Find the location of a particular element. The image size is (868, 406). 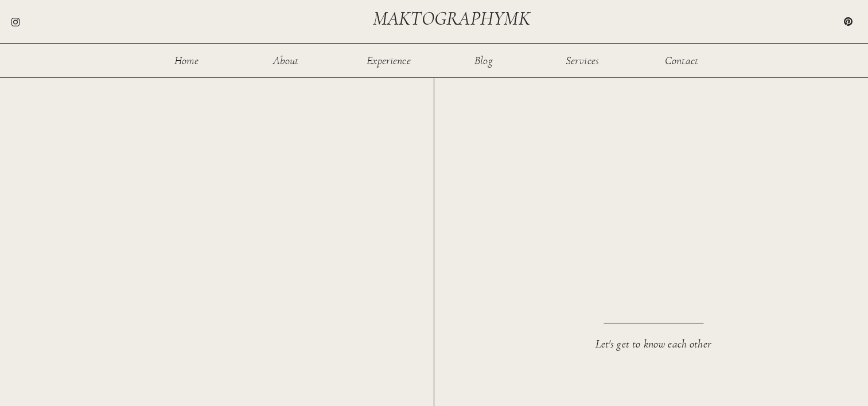

nav: Services is located at coordinates (582, 59).